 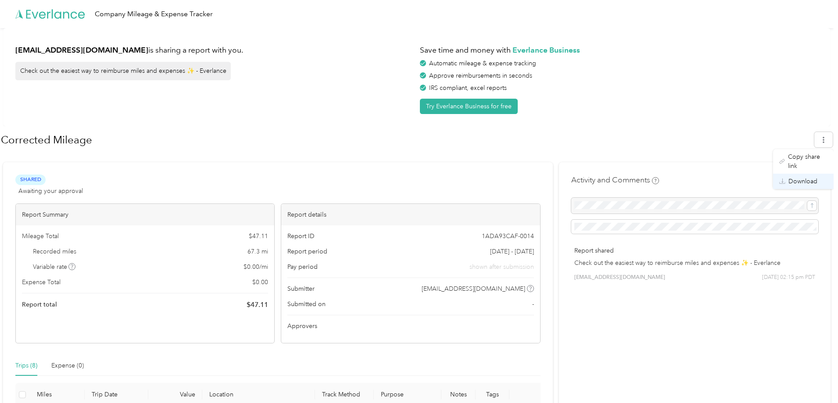 What do you see at coordinates (695, 251) in the screenshot?
I see `p: Report shared` at bounding box center [695, 251].